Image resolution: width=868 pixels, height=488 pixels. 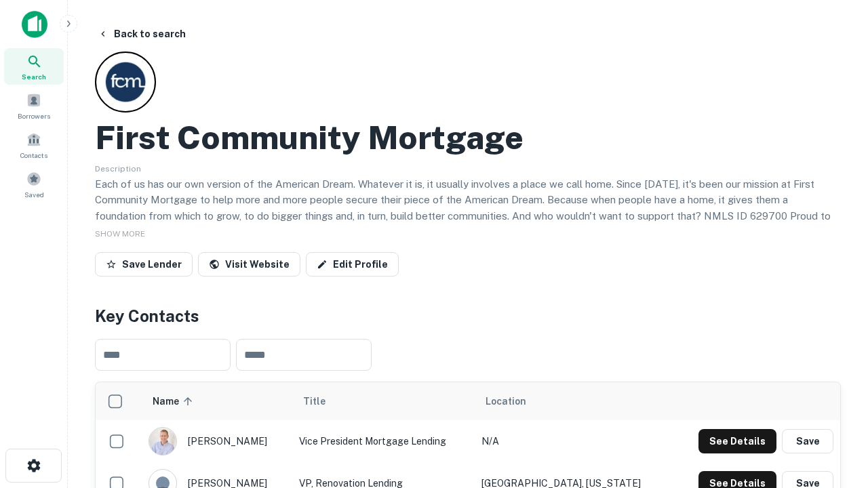 I want to click on a: Edit Profile, so click(x=352, y=264).